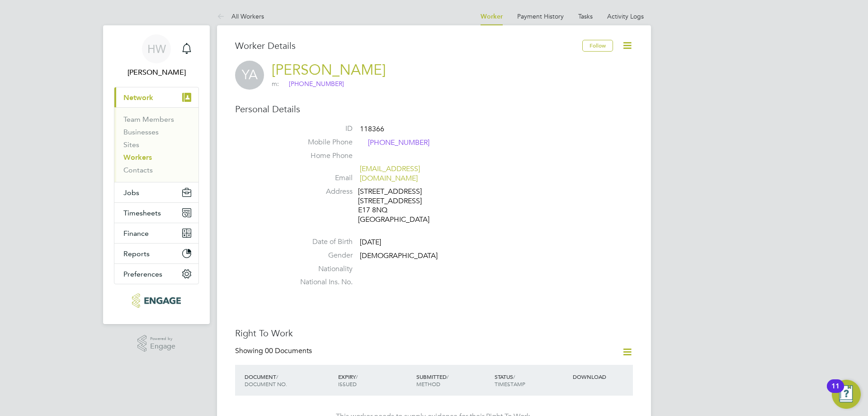 The height and width of the screenshot is (416, 868). I want to click on label: Email, so click(321, 178).